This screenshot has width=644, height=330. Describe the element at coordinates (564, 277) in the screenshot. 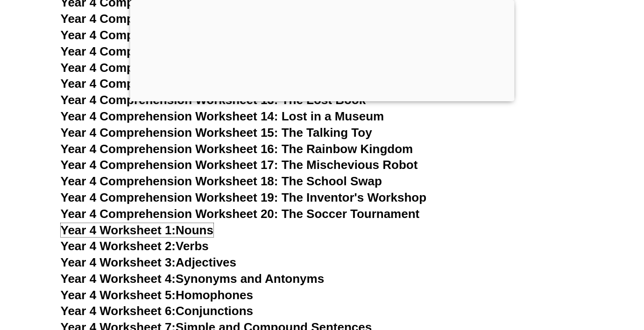

I see `div: Chat Widget` at that location.